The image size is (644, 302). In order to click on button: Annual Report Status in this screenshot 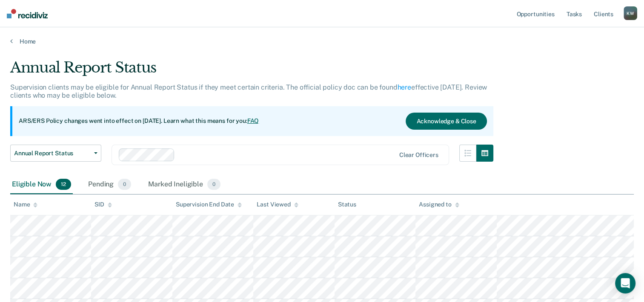, I will do `click(56, 153)`.